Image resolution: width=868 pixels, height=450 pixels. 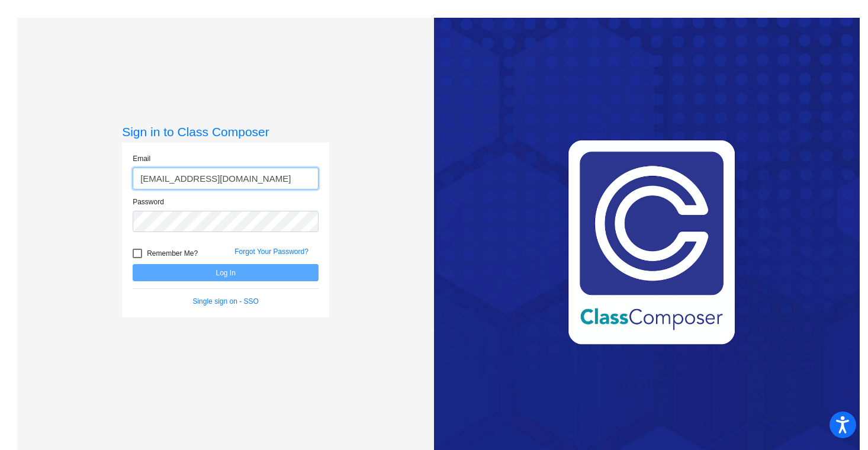 I want to click on label: Password, so click(x=148, y=202).